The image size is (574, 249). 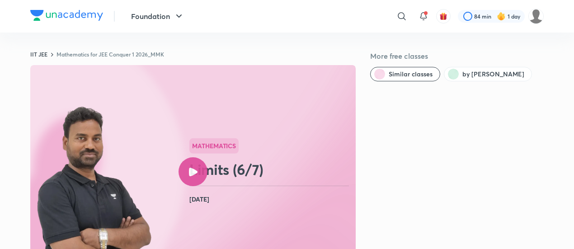 What do you see at coordinates (457, 56) in the screenshot?
I see `h5: More free classes` at bounding box center [457, 56].